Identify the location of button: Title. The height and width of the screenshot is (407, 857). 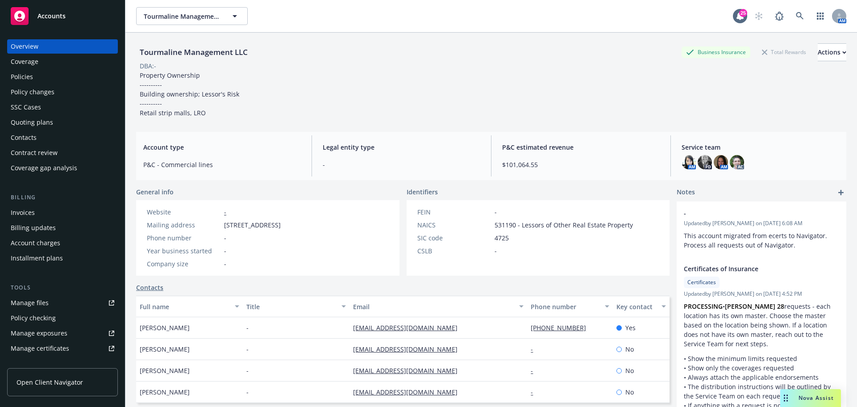
(296, 306).